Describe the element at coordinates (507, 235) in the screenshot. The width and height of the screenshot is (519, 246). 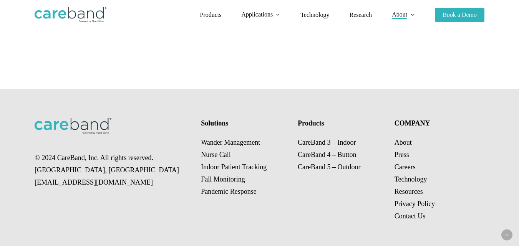
I see `a: Back to top` at that location.